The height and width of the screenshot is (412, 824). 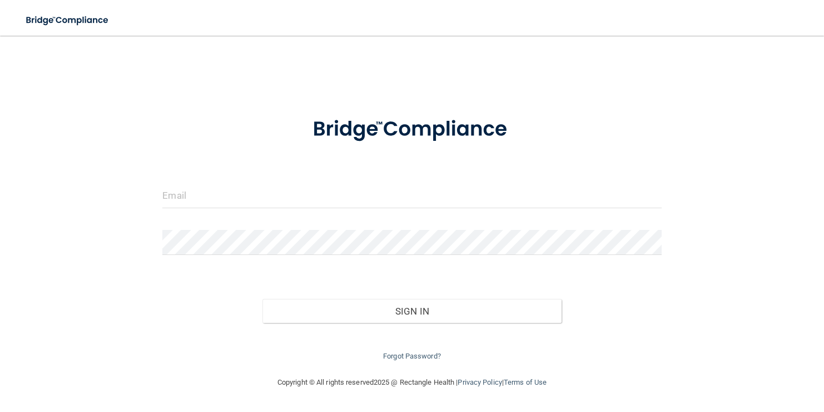 What do you see at coordinates (412, 382) in the screenshot?
I see `div: Copyright © All rights reserved 2025 @ Rectangle Health | |` at bounding box center [412, 382].